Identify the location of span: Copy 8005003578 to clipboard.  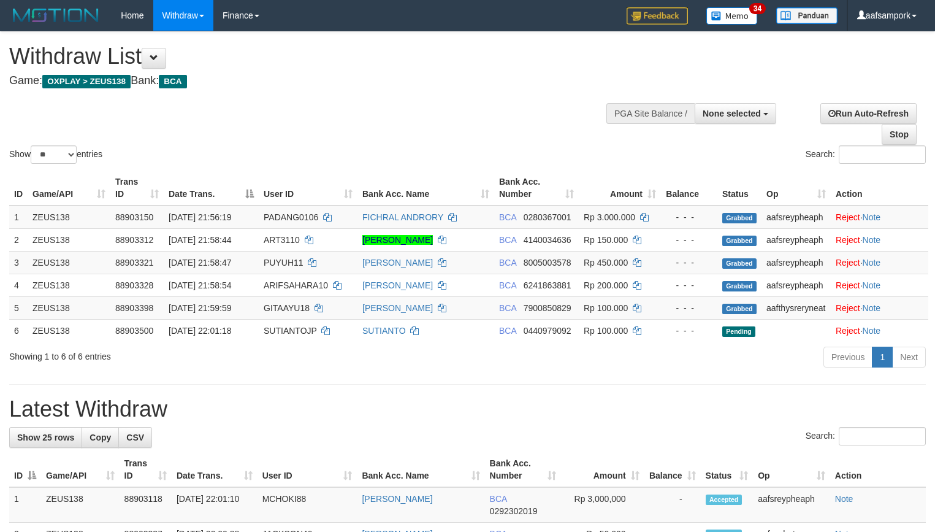
(548, 263).